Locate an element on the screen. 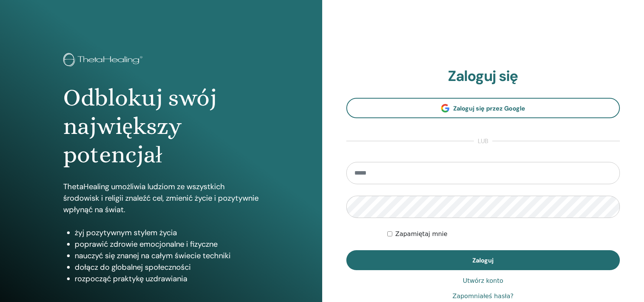 The width and height of the screenshot is (644, 302). li: nauczyć się znanej na całym świecie techniki is located at coordinates (166, 256).